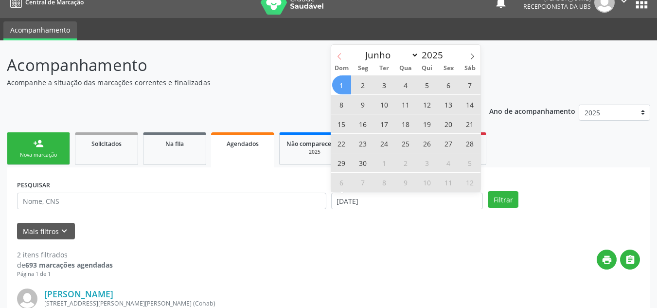 Image resolution: width=657 pixels, height=308 pixels. Describe the element at coordinates (384, 143) in the screenshot. I see `span: Junho 24, 2025` at that location.